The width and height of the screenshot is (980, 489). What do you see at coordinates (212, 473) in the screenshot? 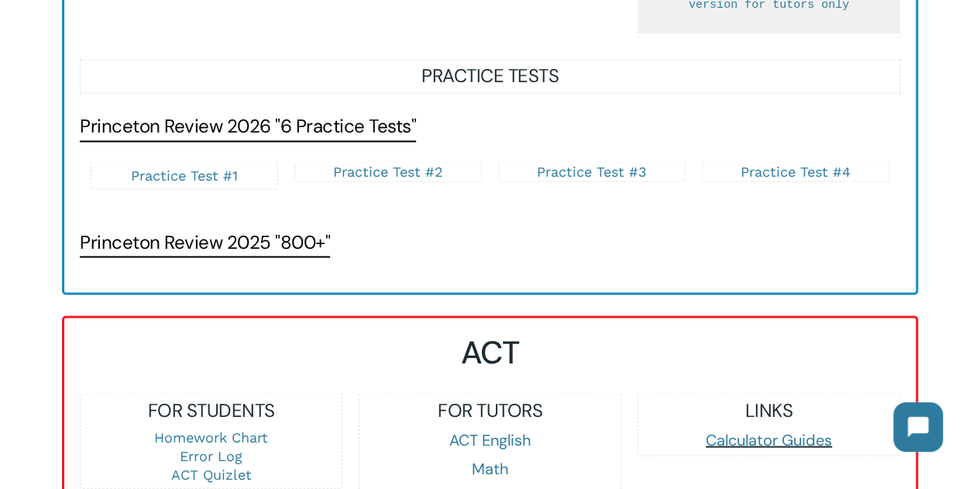
I see `a: ACT Quizlet` at bounding box center [212, 473].